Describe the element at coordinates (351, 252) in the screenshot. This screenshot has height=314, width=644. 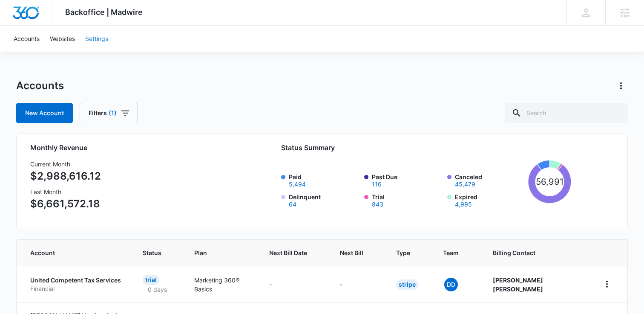
I see `span: Next Bill` at that location.